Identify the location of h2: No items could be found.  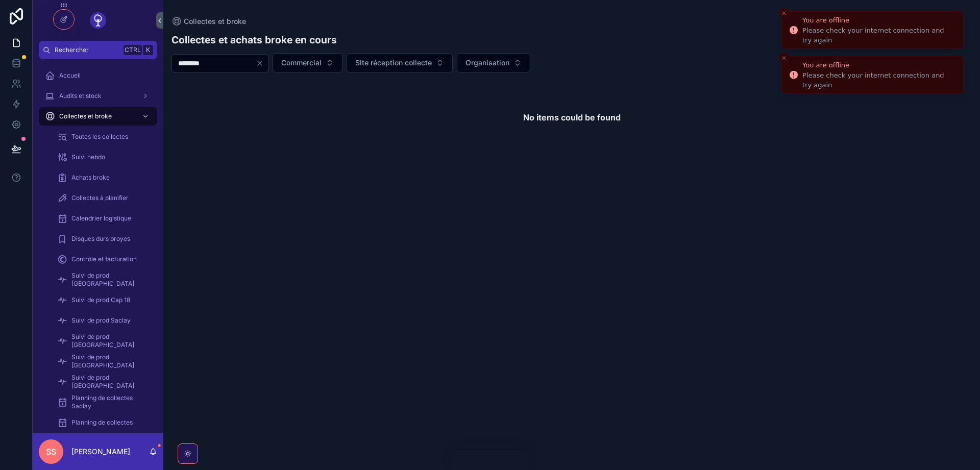
(572, 118).